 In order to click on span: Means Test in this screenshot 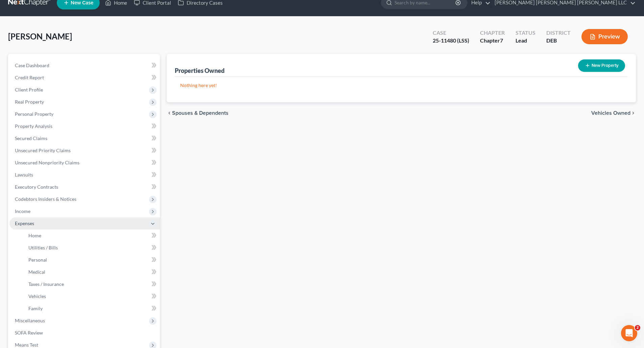, I will do `click(26, 345)`.